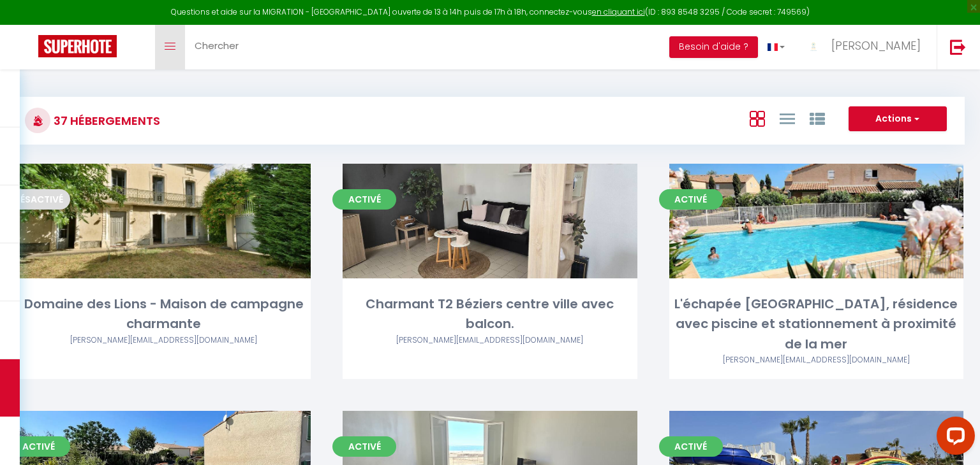 Image resolution: width=980 pixels, height=465 pixels. I want to click on button: Actions, so click(897, 119).